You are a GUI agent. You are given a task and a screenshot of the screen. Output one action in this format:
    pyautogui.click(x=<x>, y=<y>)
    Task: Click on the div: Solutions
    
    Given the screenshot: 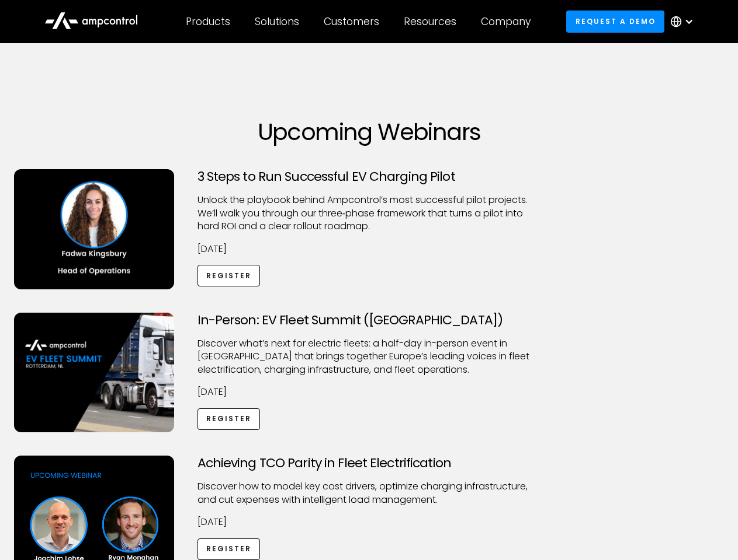 What is the action you would take?
    pyautogui.click(x=277, y=22)
    